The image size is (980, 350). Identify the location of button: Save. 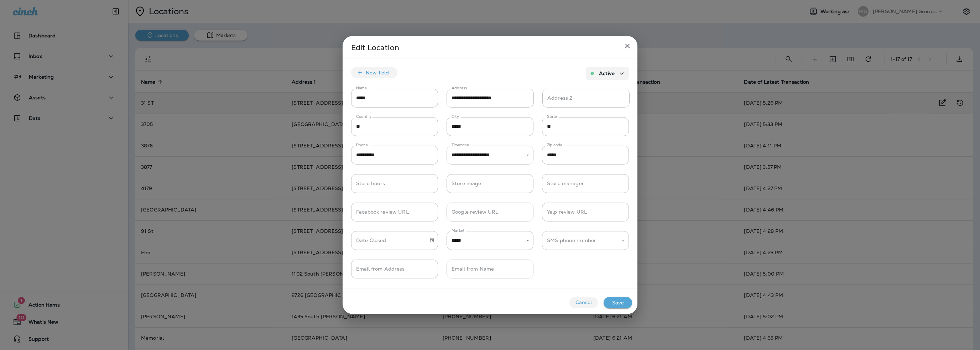
(618, 303).